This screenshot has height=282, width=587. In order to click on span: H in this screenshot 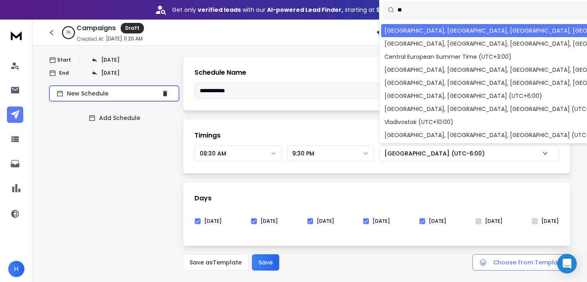, I will do `click(16, 269)`.